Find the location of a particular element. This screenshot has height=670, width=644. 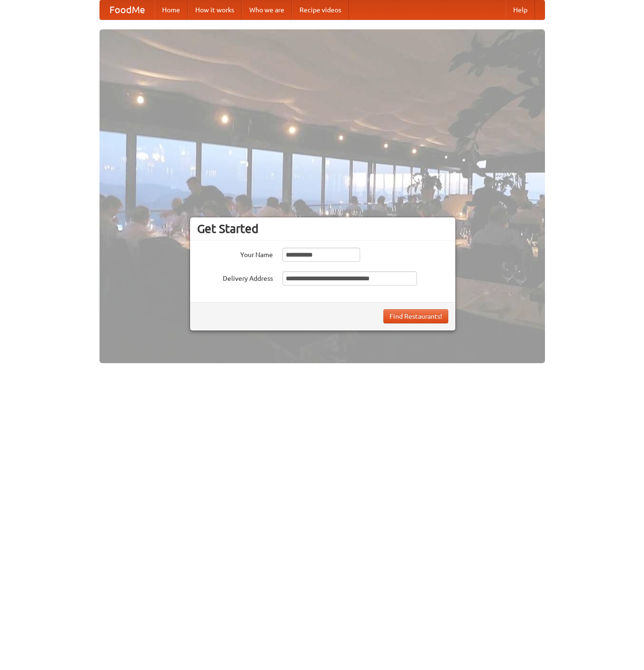

a: Recipe videos is located at coordinates (320, 10).